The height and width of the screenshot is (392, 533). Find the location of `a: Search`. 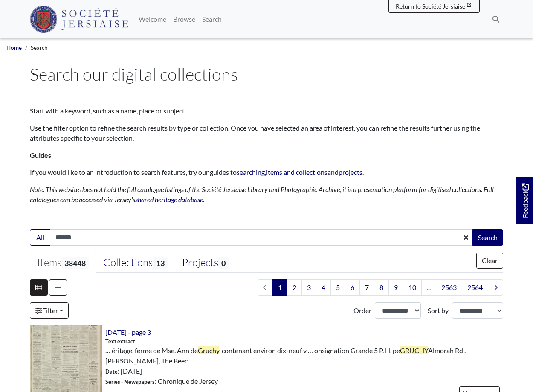

a: Search is located at coordinates (212, 19).